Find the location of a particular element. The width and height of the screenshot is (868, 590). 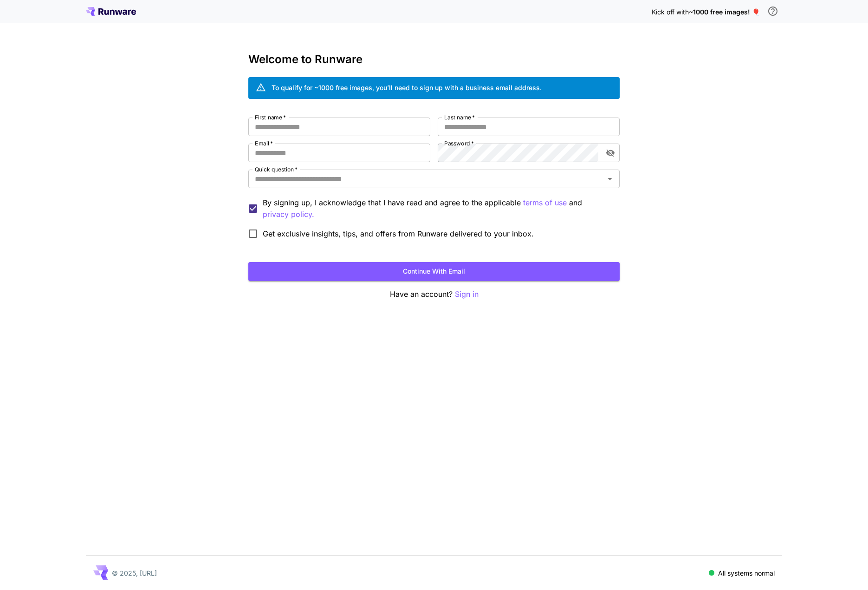

button: In order to qualify for free credit, you need to sign up with a business email address and click ... is located at coordinates (772, 11).